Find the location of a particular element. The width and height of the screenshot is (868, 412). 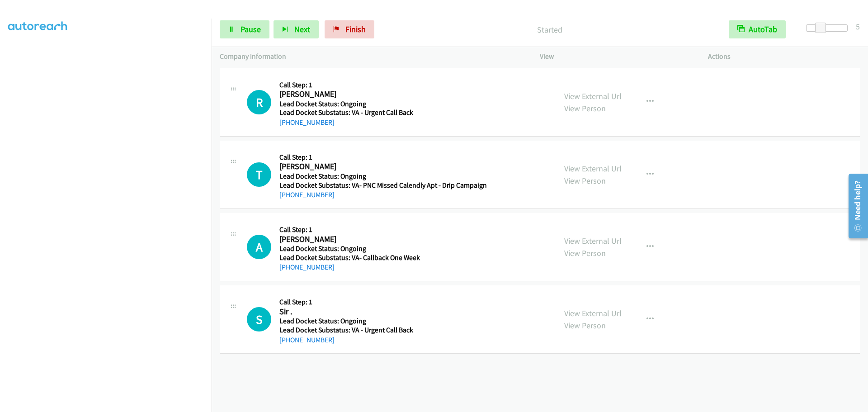

span: Next is located at coordinates (302, 29).